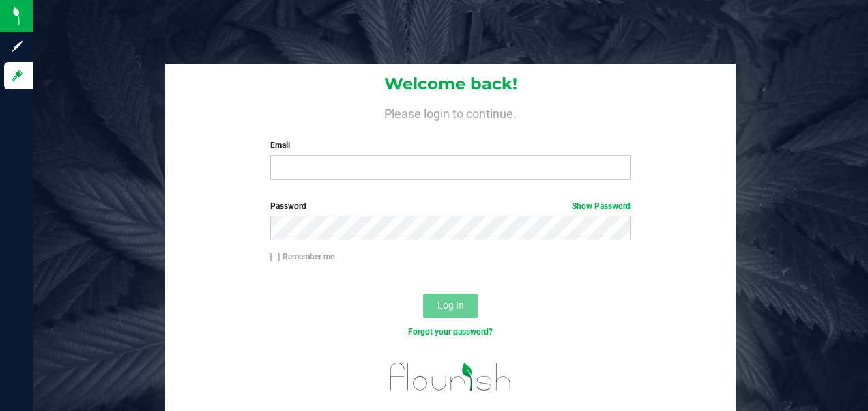 Image resolution: width=868 pixels, height=411 pixels. What do you see at coordinates (450, 332) in the screenshot?
I see `a: Forgot your password?` at bounding box center [450, 332].